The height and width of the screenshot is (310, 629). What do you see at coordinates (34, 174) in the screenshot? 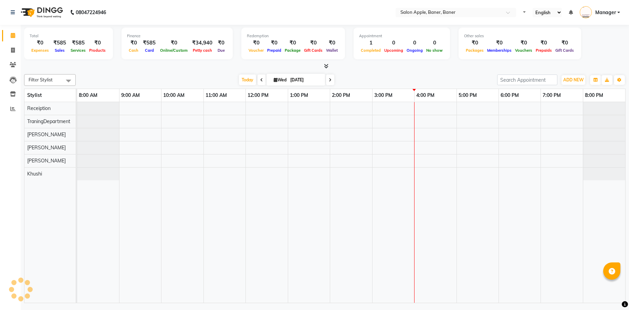
I see `span: Khushi` at bounding box center [34, 174].